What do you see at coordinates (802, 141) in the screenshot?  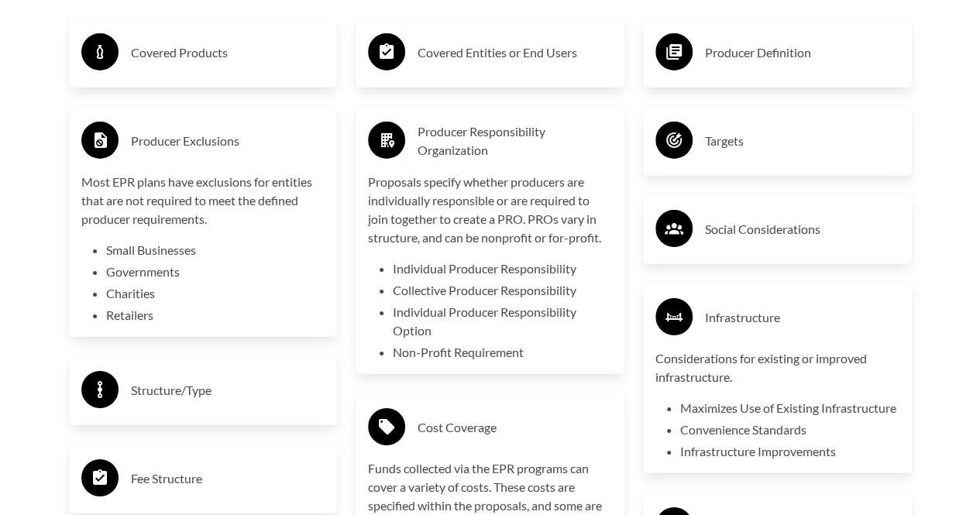 I see `h3: Targets` at bounding box center [802, 141].